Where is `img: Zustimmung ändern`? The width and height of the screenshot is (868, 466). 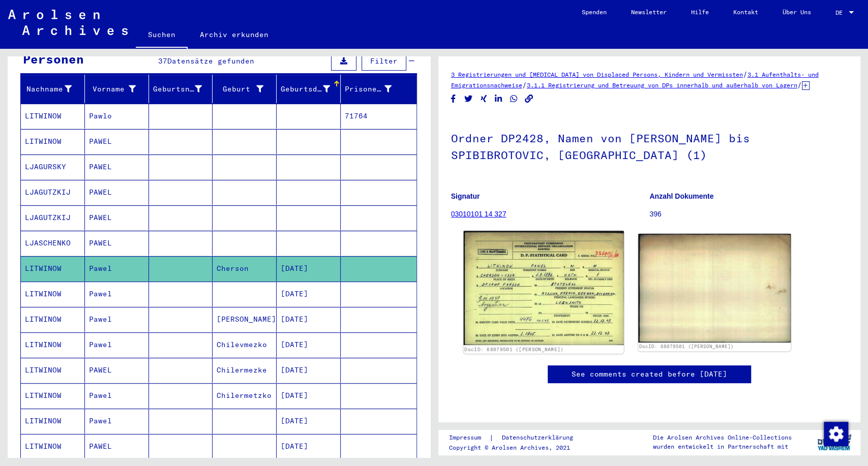 img: Zustimmung ändern is located at coordinates (836, 434).